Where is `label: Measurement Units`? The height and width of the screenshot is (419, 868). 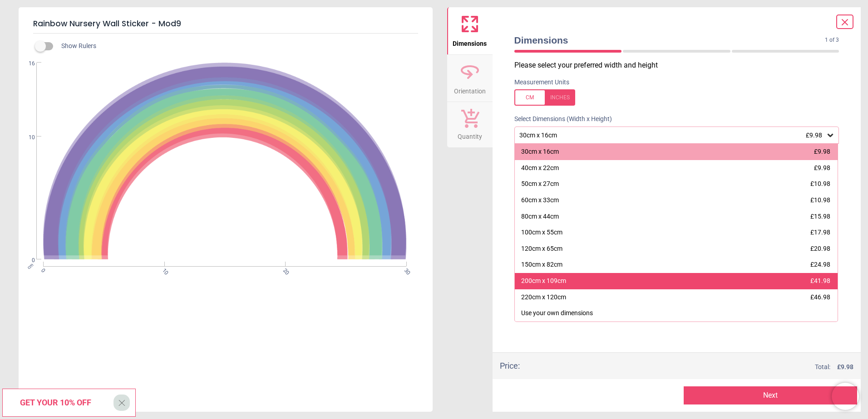 label: Measurement Units is located at coordinates (542, 82).